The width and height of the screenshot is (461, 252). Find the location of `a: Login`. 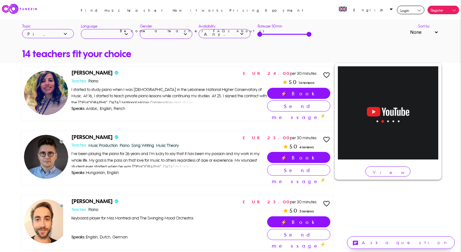

a: Login is located at coordinates (410, 10).